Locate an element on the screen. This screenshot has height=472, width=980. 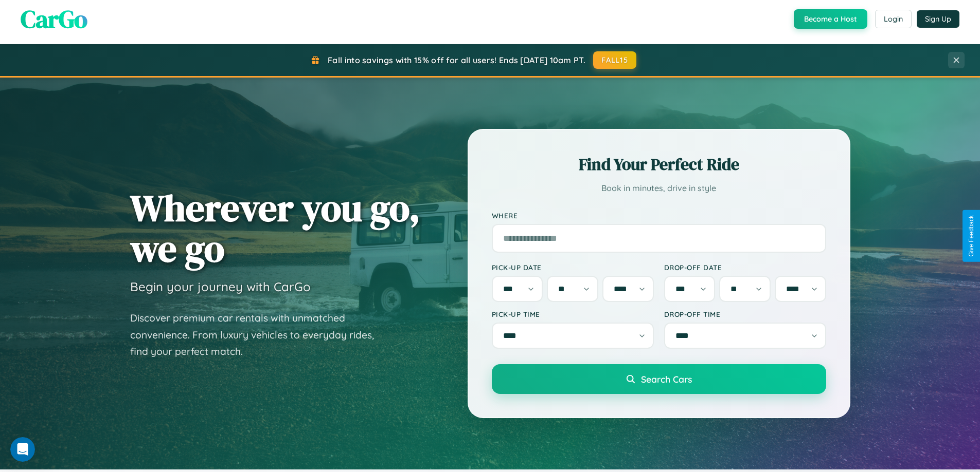
p: Discover premium car rentals with unmatched convenience. From luxury vehicles to everyday rides, ... is located at coordinates (259, 335).